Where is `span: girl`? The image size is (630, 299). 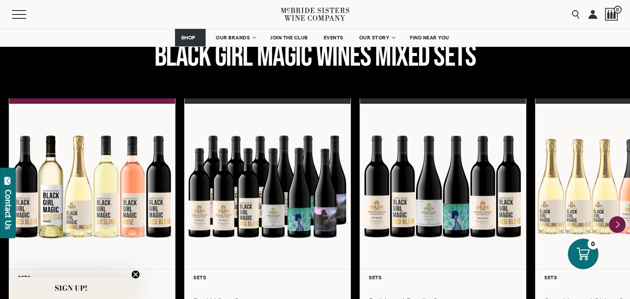 span: girl is located at coordinates (233, 56).